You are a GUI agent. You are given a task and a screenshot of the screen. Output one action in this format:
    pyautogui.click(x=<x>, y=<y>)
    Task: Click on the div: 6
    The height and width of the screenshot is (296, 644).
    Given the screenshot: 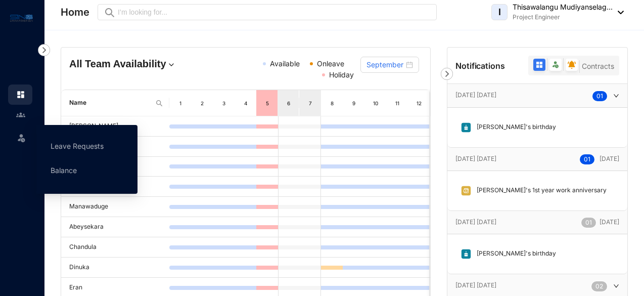 What is the action you would take?
    pyautogui.click(x=288, y=103)
    